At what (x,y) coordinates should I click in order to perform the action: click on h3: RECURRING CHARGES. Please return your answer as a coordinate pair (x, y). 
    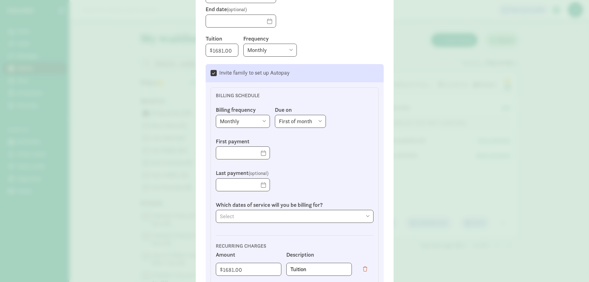
    Looking at the image, I should click on (292, 246).